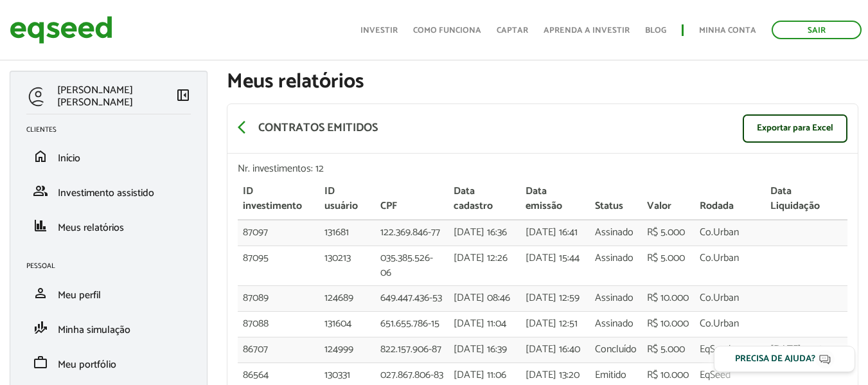  What do you see at coordinates (412, 266) in the screenshot?
I see `td: 035.385.526-06` at bounding box center [412, 266].